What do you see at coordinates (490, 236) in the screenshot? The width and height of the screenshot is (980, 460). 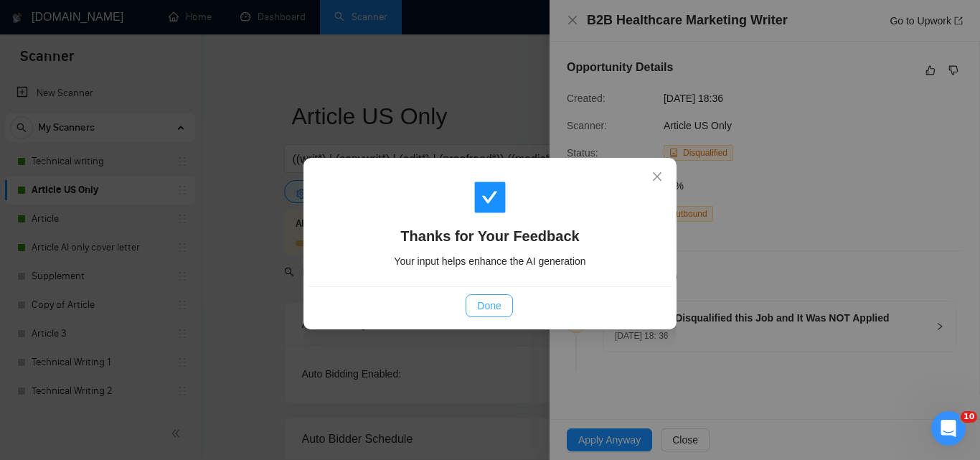 I see `h4: Thanks for Your Feedback` at bounding box center [490, 236].